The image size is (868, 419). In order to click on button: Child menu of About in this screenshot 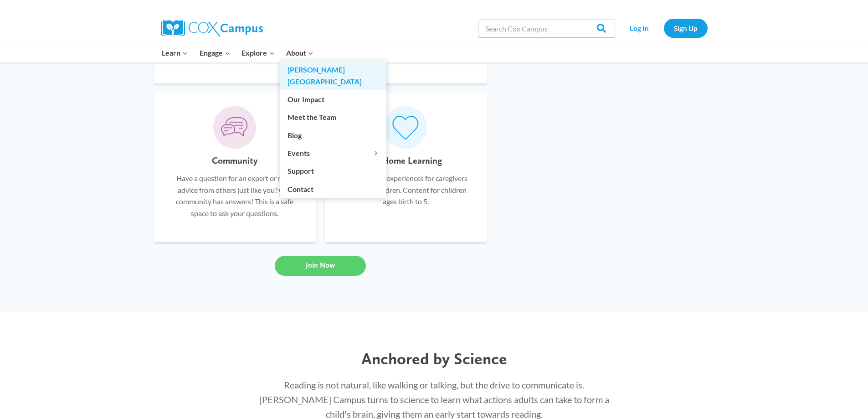, I will do `click(300, 53)`.